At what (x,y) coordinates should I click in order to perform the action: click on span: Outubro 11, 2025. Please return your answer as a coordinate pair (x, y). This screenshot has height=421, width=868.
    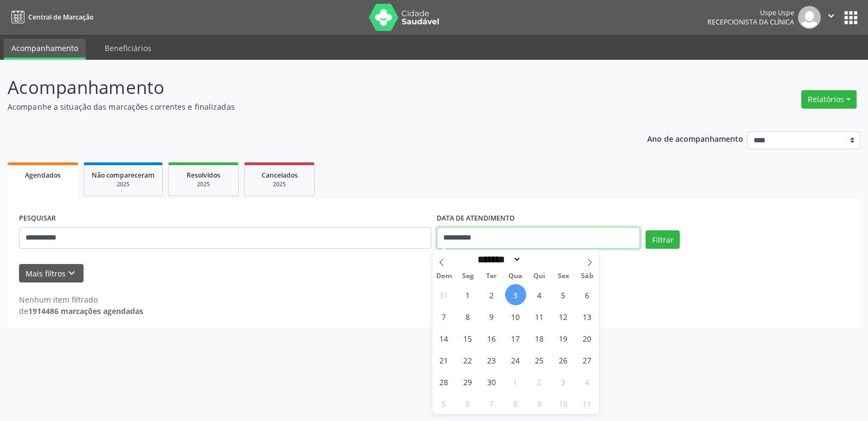
    Looking at the image, I should click on (587, 403).